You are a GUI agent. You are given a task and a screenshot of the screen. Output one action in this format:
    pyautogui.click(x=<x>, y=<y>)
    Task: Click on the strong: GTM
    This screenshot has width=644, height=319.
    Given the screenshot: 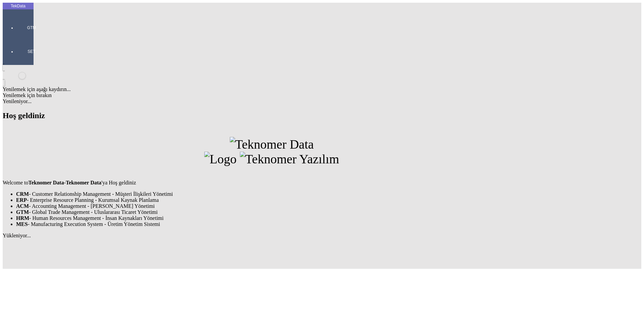 What is the action you would take?
    pyautogui.click(x=22, y=212)
    